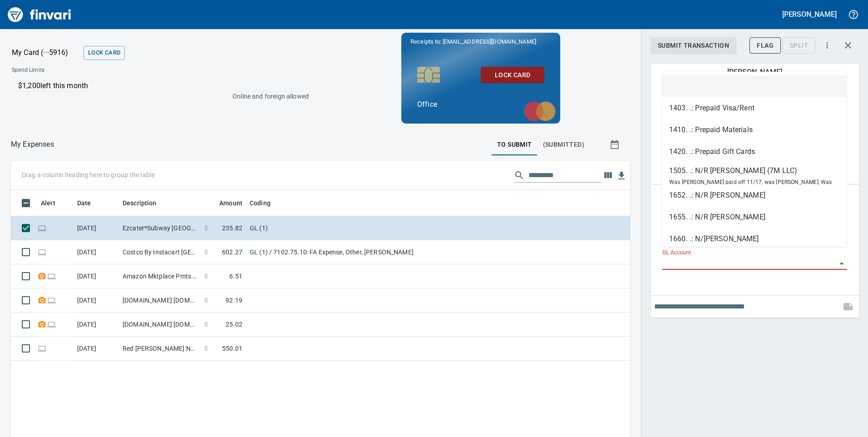  What do you see at coordinates (514, 145) in the screenshot?
I see `span: To Submit` at bounding box center [514, 145].